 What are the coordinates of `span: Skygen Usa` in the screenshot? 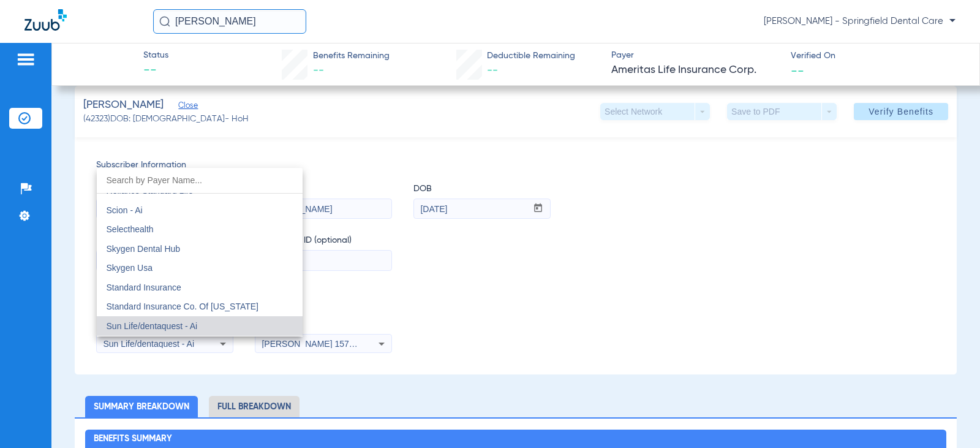 It's located at (129, 268).